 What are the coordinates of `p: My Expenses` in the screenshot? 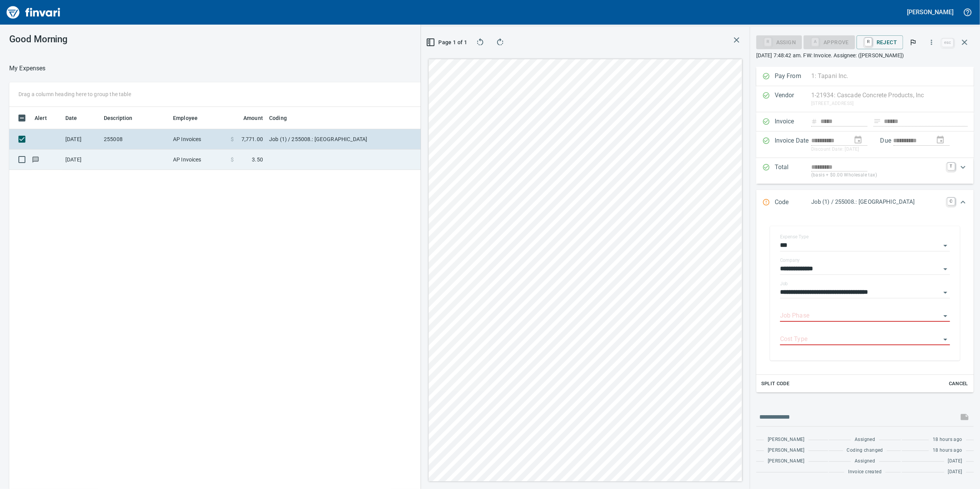 It's located at (27, 69).